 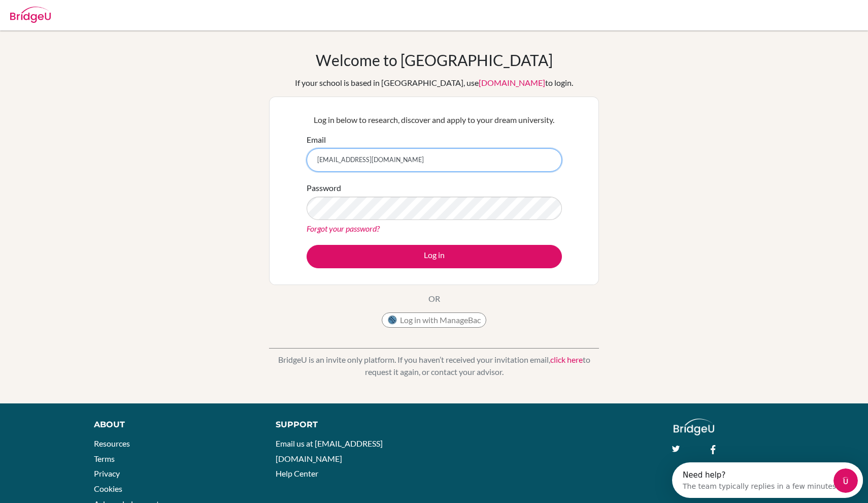 I want to click on div: About, so click(x=173, y=425).